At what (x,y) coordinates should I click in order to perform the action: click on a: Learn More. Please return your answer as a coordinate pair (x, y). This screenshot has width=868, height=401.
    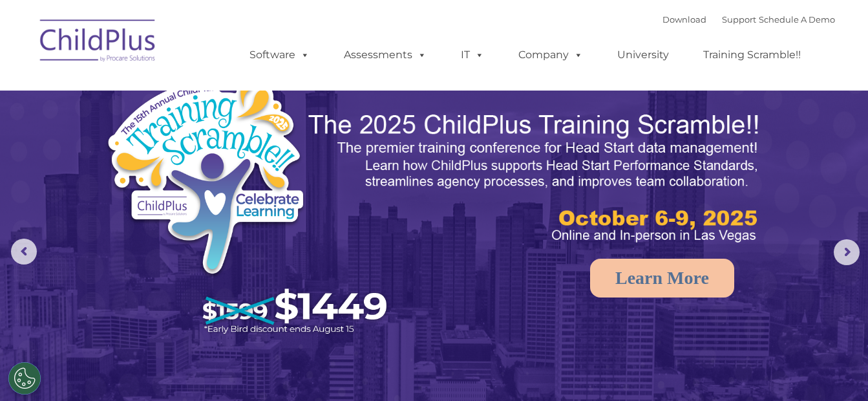
    Looking at the image, I should click on (662, 278).